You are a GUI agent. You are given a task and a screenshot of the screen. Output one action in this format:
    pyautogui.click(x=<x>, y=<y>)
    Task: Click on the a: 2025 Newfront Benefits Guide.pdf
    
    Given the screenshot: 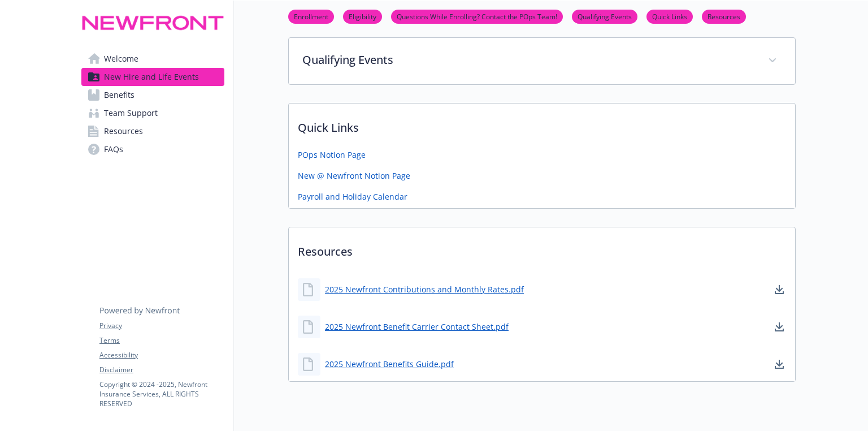 What is the action you would take?
    pyautogui.click(x=389, y=364)
    